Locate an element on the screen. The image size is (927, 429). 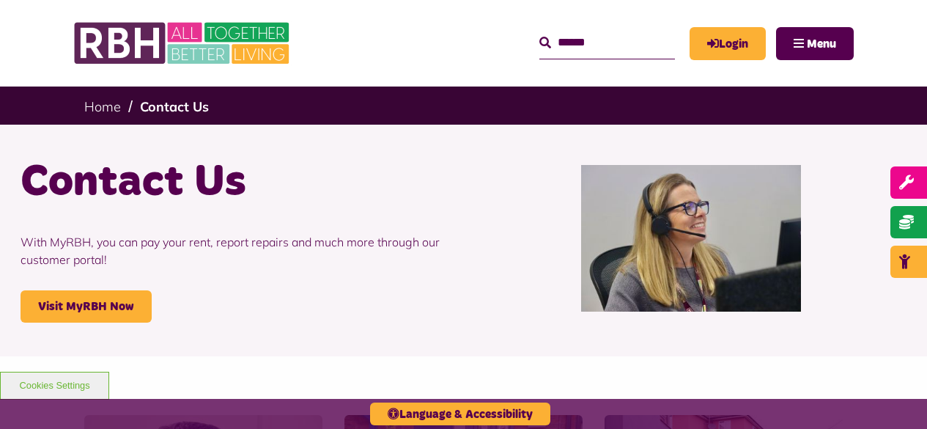
a: Home is located at coordinates (103, 106).